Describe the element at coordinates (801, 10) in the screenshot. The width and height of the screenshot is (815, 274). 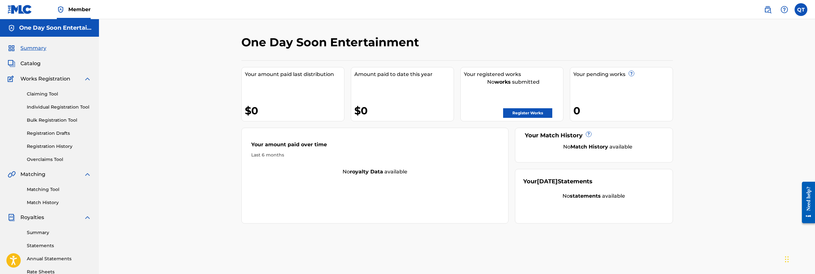
I see `div: User Menu` at that location.